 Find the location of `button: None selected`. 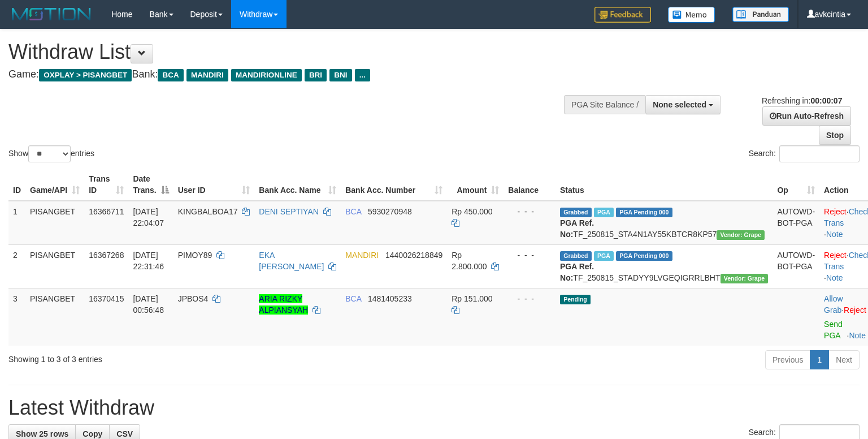

button: None selected is located at coordinates (683, 105).